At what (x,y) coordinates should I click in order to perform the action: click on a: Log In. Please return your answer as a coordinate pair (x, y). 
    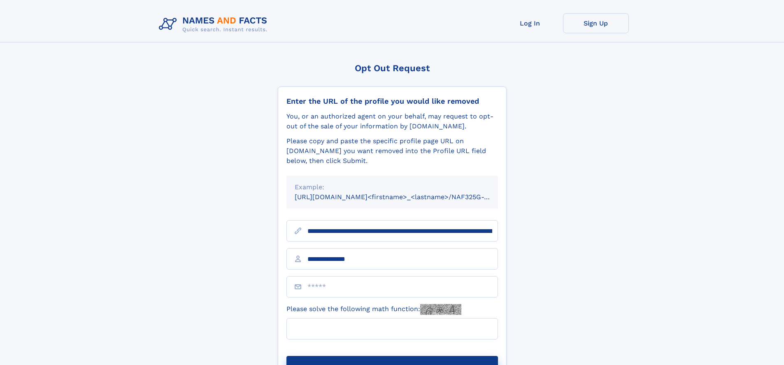
    Looking at the image, I should click on (530, 23).